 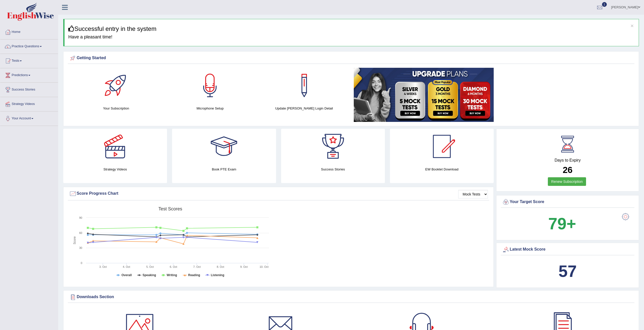 What do you see at coordinates (126, 267) in the screenshot?
I see `tspan: 4. Oct` at bounding box center [126, 267].